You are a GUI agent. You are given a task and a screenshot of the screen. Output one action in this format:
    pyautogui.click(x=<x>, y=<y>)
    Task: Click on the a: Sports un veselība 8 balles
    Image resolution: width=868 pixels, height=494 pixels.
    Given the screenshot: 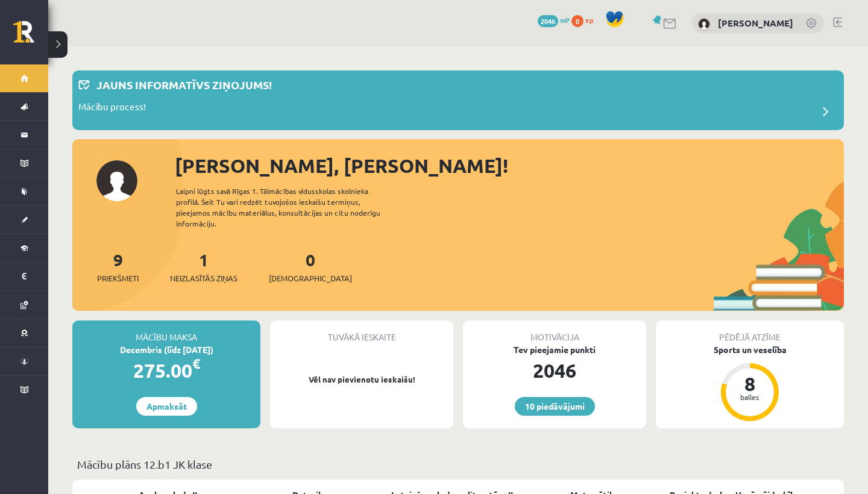 What is the action you would take?
    pyautogui.click(x=750, y=383)
    